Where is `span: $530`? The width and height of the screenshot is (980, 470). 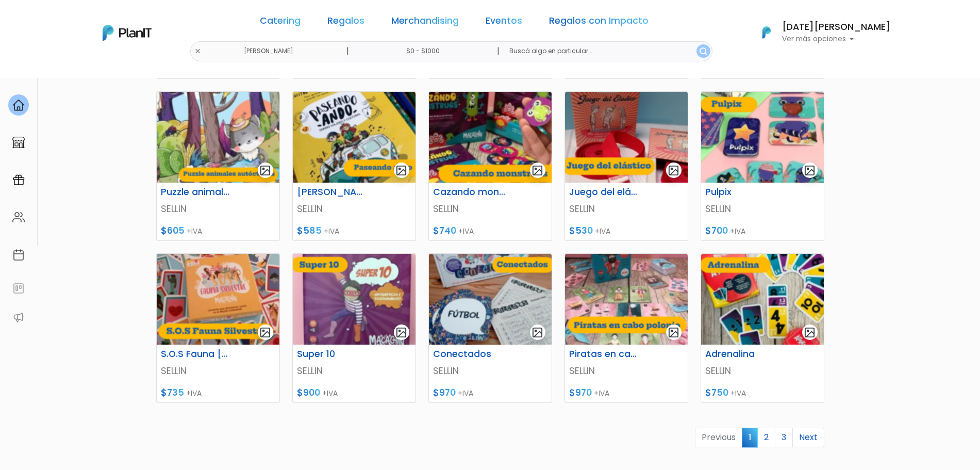 span: $530 is located at coordinates (580, 230).